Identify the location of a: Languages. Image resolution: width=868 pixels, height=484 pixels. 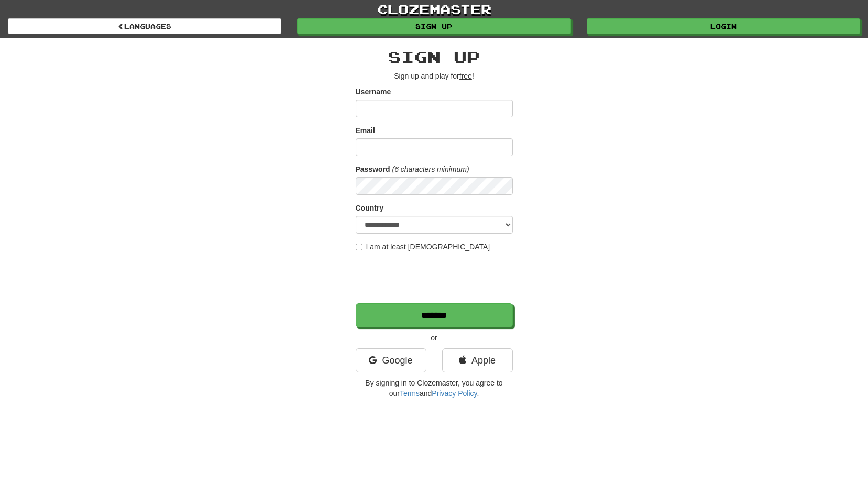
(145, 26).